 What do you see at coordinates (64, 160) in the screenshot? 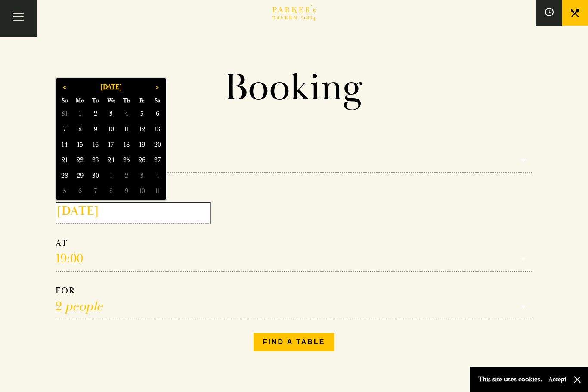
I see `span: 21` at bounding box center [64, 160].